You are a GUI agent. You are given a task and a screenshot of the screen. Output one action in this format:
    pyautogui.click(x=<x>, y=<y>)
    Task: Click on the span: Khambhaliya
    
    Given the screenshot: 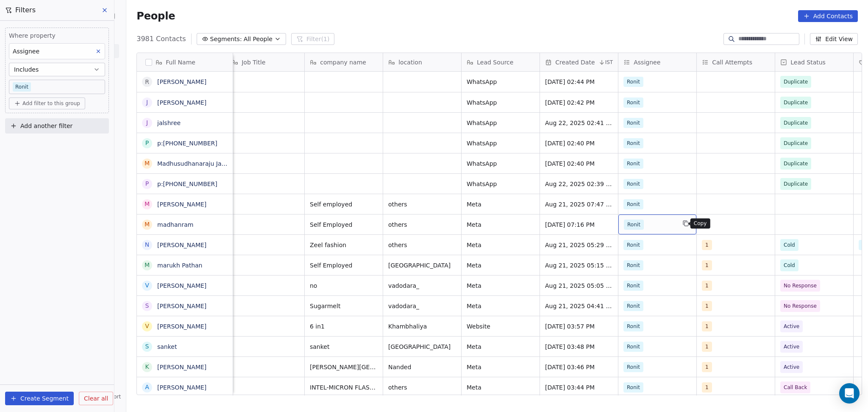 What is the action you would take?
    pyautogui.click(x=422, y=326)
    